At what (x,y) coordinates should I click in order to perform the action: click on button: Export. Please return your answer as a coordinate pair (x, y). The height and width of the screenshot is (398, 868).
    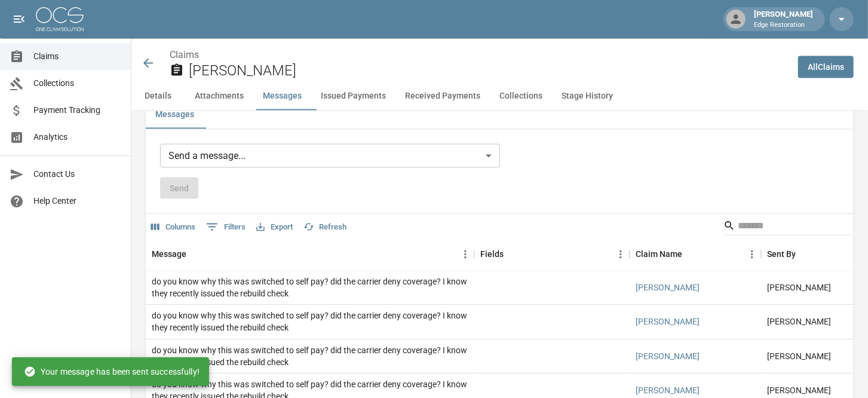
    Looking at the image, I should click on (274, 227).